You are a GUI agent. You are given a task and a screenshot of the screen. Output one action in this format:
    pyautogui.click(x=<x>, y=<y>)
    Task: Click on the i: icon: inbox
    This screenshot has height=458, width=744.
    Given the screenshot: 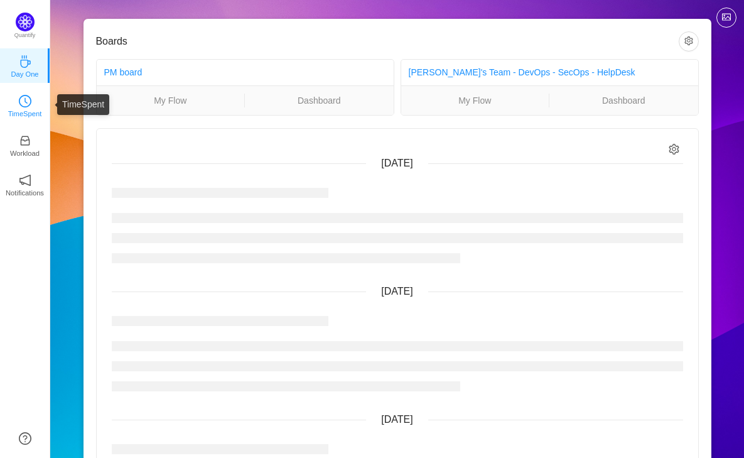 What is the action you would take?
    pyautogui.click(x=25, y=141)
    